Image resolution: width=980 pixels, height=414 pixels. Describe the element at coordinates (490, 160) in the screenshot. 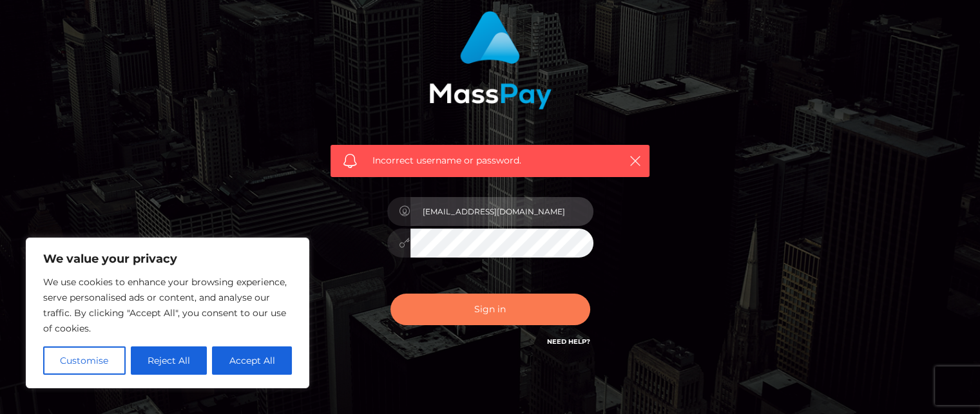

I see `span: Incorrect username or password.` at that location.